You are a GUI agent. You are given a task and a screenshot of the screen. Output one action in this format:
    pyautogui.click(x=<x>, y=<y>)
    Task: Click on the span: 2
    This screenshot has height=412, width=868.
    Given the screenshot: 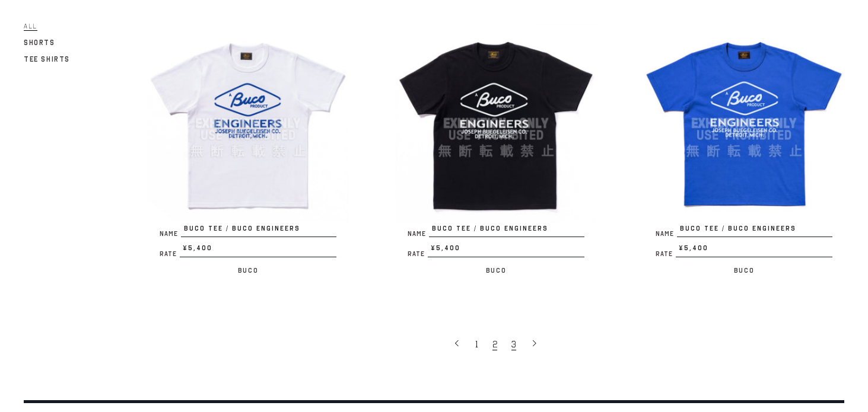 What is the action you would take?
    pyautogui.click(x=495, y=345)
    